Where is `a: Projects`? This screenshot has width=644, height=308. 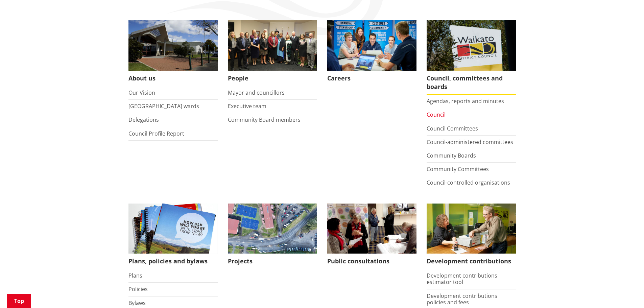
a: Projects is located at coordinates (273, 236).